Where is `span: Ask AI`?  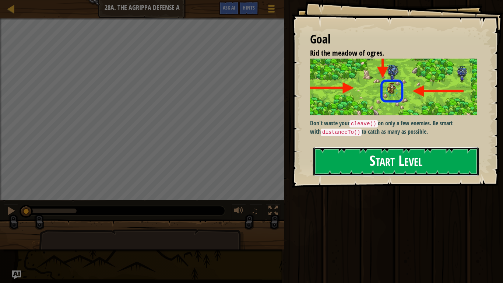
span: Ask AI is located at coordinates (229, 7).